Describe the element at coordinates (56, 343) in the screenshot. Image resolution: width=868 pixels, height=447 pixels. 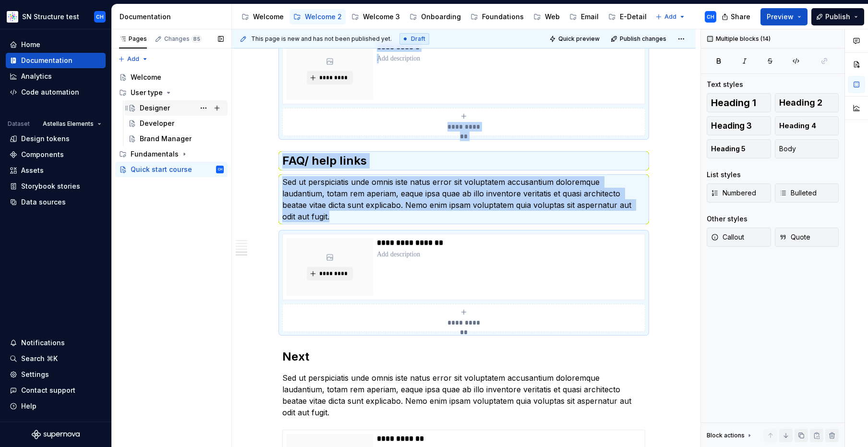
I see `button: Notifications` at that location.